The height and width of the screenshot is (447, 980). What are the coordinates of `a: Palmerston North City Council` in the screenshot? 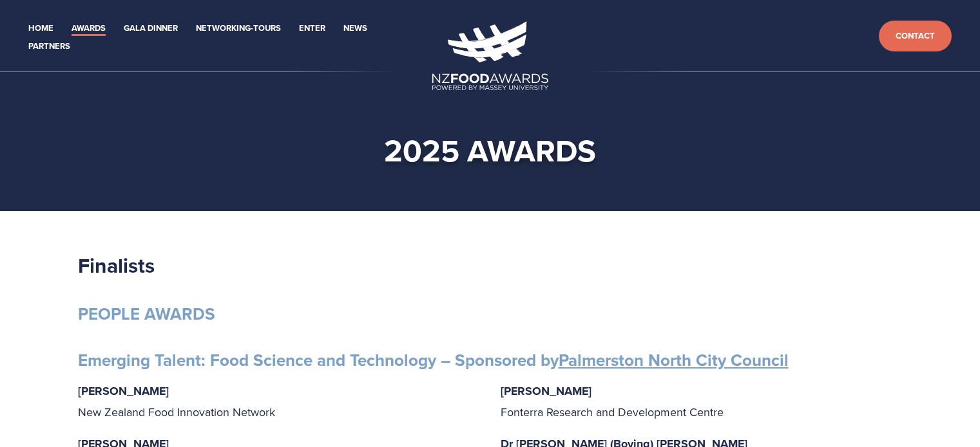 It's located at (673, 360).